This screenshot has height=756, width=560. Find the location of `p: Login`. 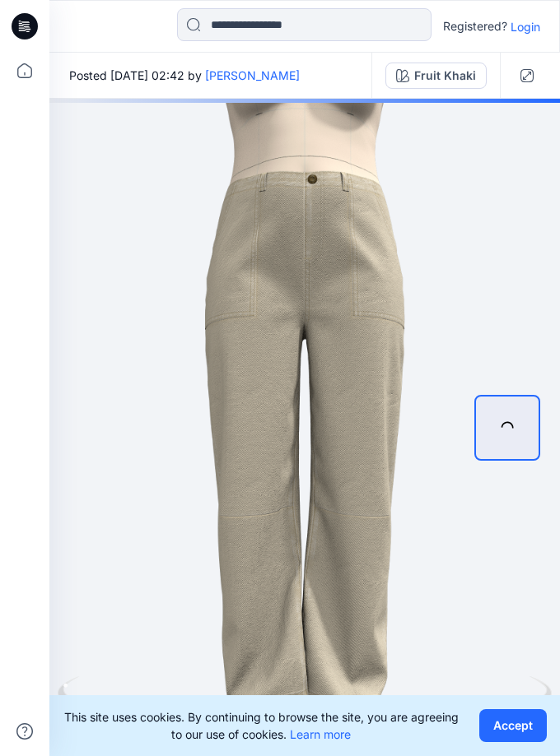

p: Login is located at coordinates (526, 26).